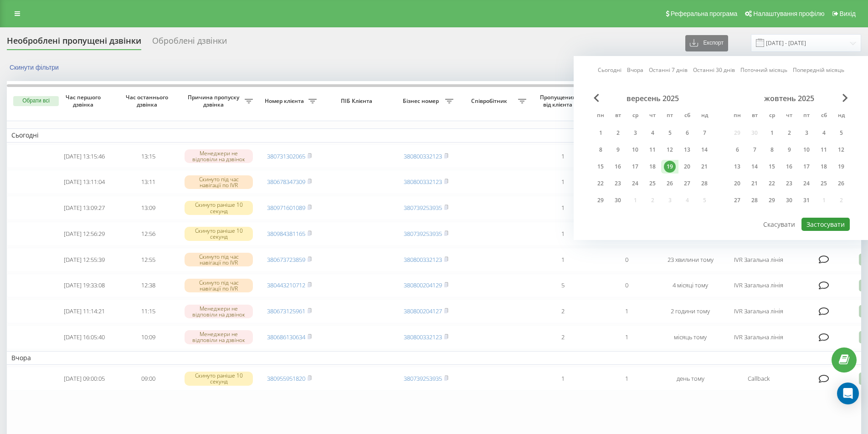 This screenshot has height=434, width=868. Describe the element at coordinates (653, 167) in the screenshot. I see `div: 18` at that location.